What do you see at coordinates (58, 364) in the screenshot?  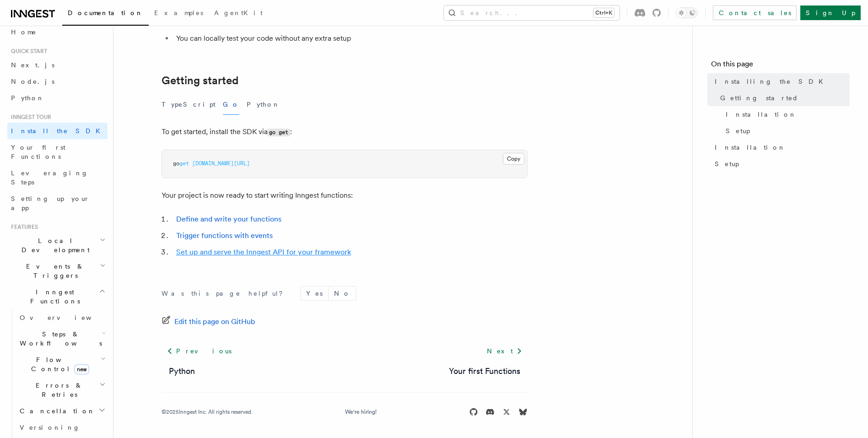 I see `span: Flow Control` at bounding box center [58, 364].